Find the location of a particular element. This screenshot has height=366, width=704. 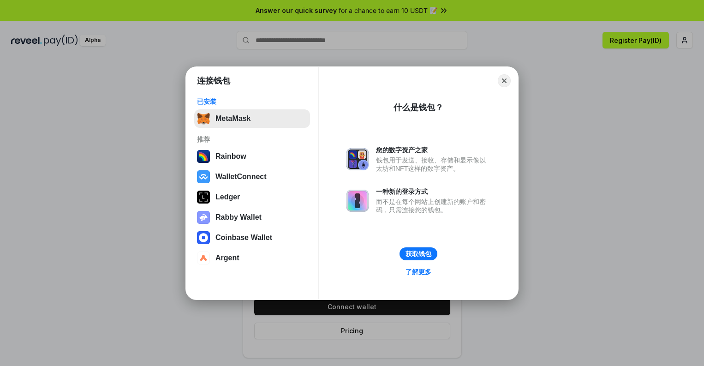

div: Rabby Wallet is located at coordinates (238, 217).